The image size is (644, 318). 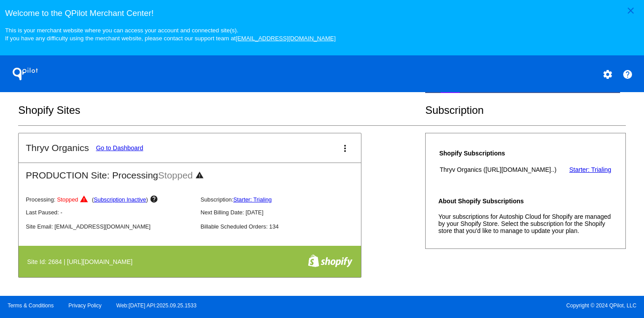 I want to click on span: Copyright © 2024 QPilot, LLC, so click(x=483, y=306).